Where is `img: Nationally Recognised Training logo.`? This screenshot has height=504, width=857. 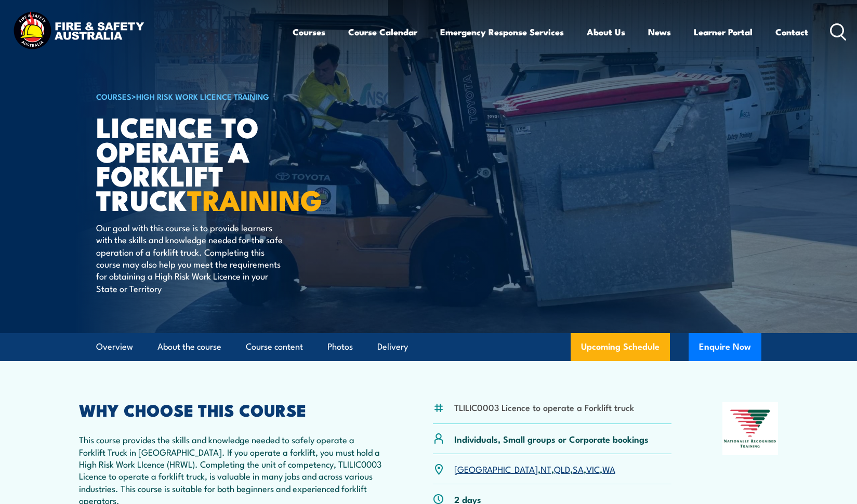 img: Nationally Recognised Training logo. is located at coordinates (750, 428).